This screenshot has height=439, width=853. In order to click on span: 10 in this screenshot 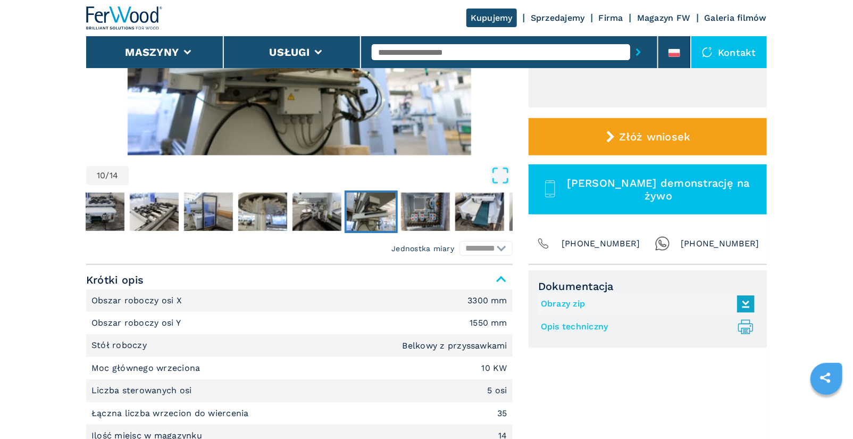, I will do `click(101, 175)`.